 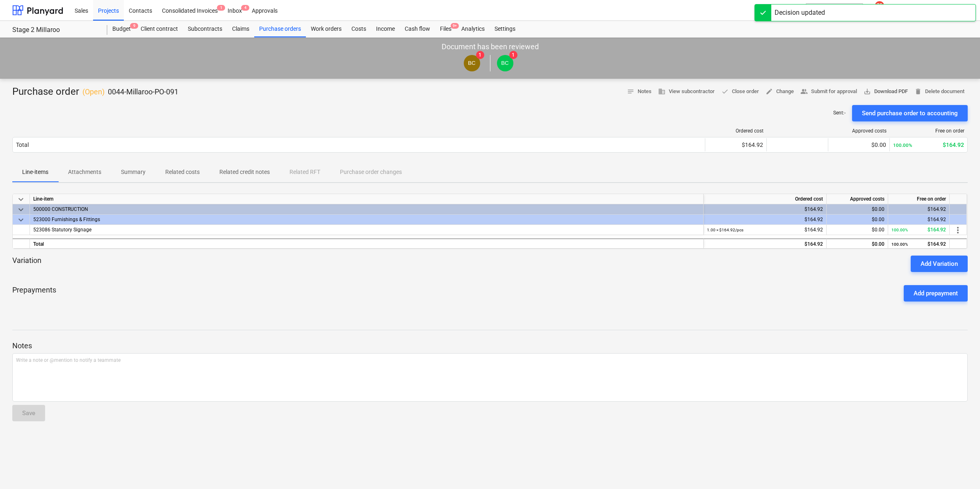 What do you see at coordinates (490, 46) in the screenshot?
I see `p: Document has been reviewed` at bounding box center [490, 46].